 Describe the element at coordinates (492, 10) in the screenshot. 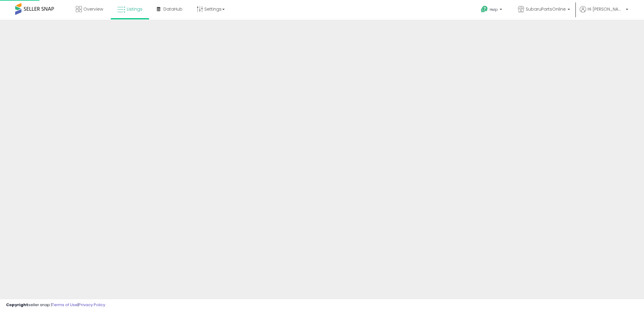

I see `a: Help` at that location.